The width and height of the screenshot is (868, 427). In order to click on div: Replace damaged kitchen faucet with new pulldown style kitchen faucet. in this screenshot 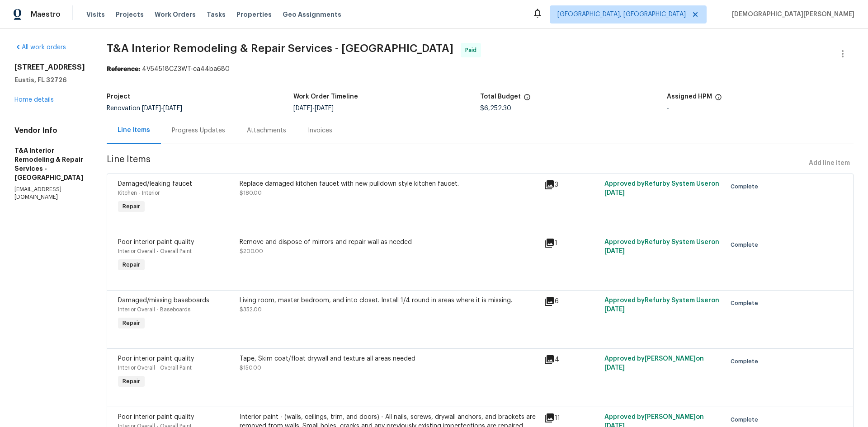, I will do `click(389, 184)`.